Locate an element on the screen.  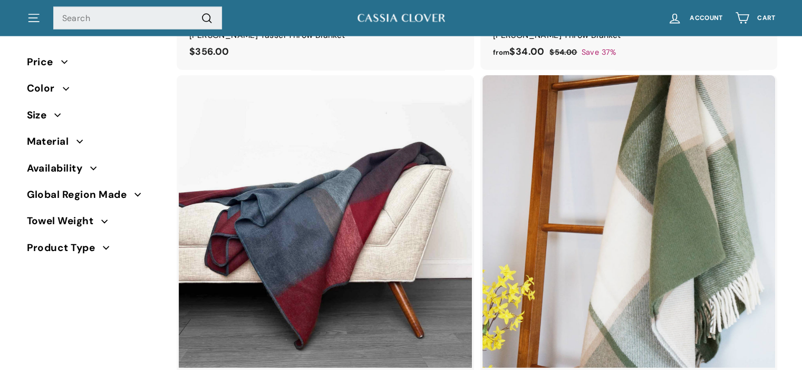
a: Account is located at coordinates (695, 18).